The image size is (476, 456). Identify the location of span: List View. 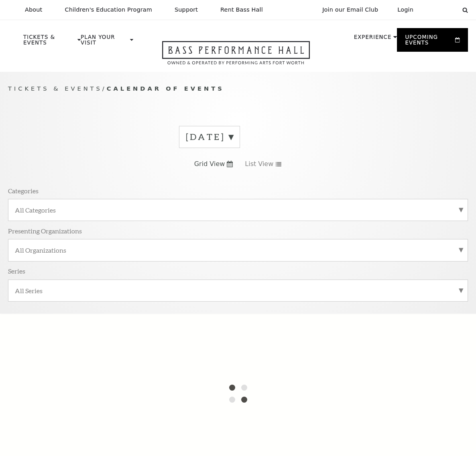
(259, 164).